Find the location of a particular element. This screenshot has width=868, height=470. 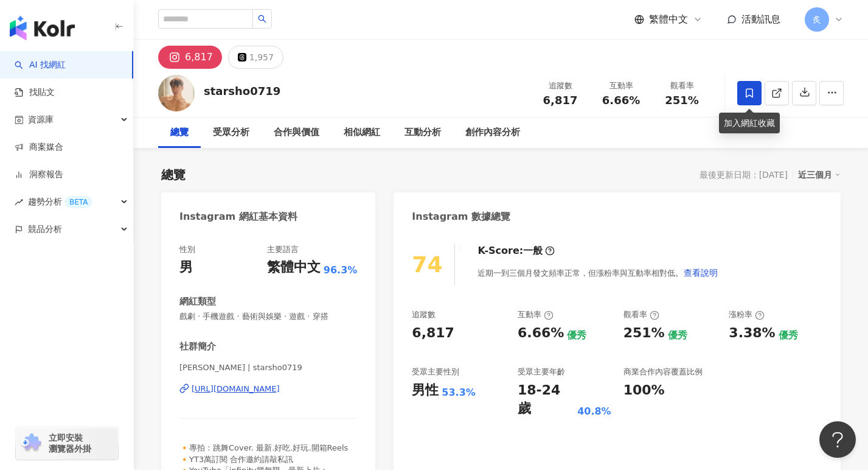

span: 6.66% is located at coordinates (621, 100).